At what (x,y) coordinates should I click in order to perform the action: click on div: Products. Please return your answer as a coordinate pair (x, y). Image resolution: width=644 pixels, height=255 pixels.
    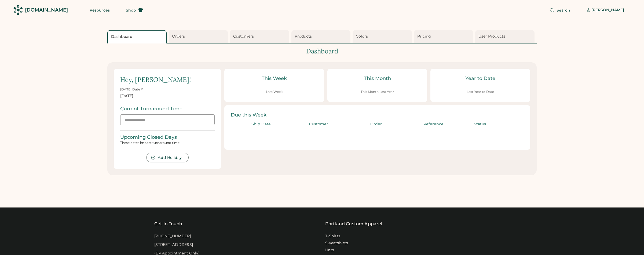
    Looking at the image, I should click on (322, 36).